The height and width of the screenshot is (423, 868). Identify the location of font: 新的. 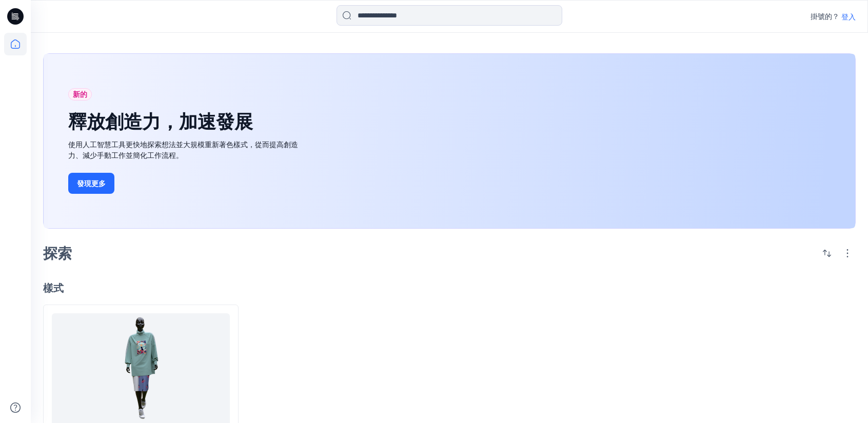
(80, 94).